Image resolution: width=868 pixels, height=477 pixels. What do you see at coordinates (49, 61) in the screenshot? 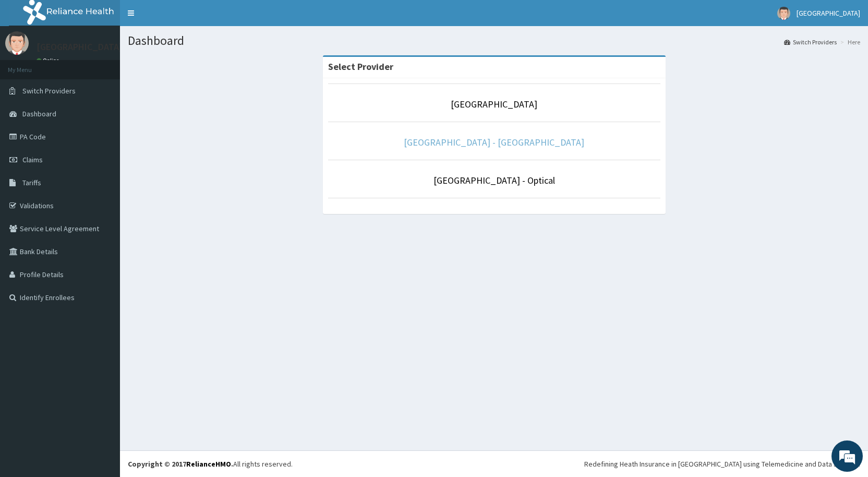
I see `a: Online` at bounding box center [49, 61].